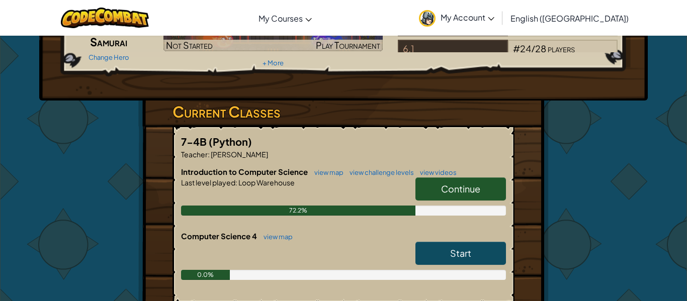  What do you see at coordinates (189, 45) in the screenshot?
I see `span: Not Started` at bounding box center [189, 45].